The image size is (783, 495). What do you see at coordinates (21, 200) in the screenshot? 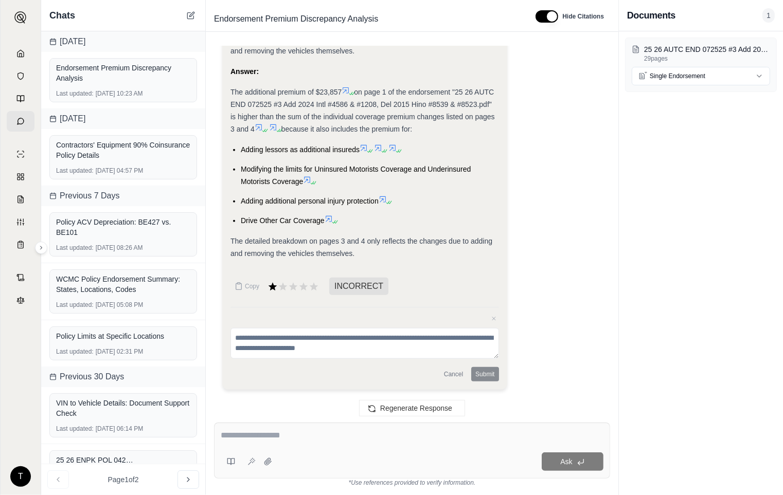
I see `a: Claim Coverage` at bounding box center [21, 200].